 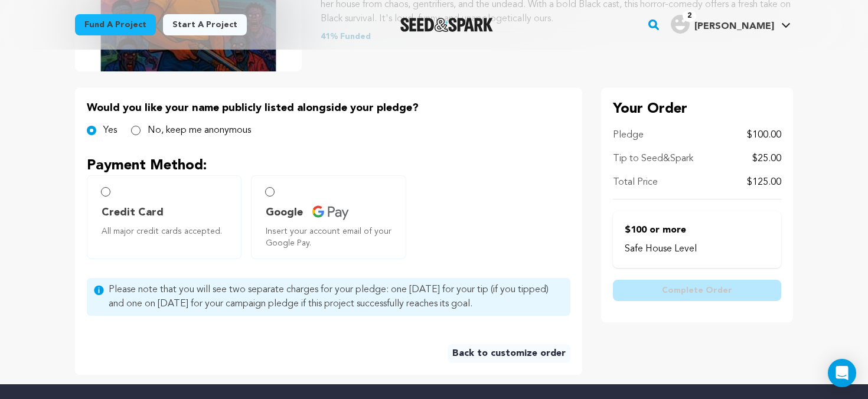 I want to click on p: $125.00, so click(x=764, y=182).